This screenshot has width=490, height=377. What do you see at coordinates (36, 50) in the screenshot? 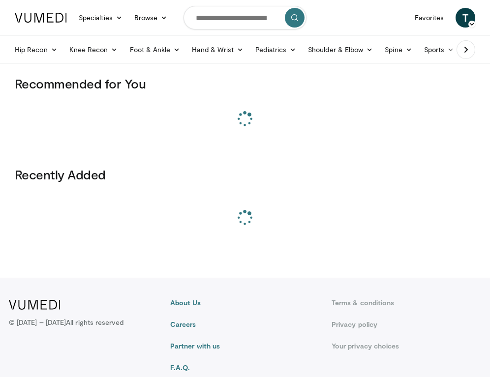
I see `a: Hip Recon` at bounding box center [36, 50].